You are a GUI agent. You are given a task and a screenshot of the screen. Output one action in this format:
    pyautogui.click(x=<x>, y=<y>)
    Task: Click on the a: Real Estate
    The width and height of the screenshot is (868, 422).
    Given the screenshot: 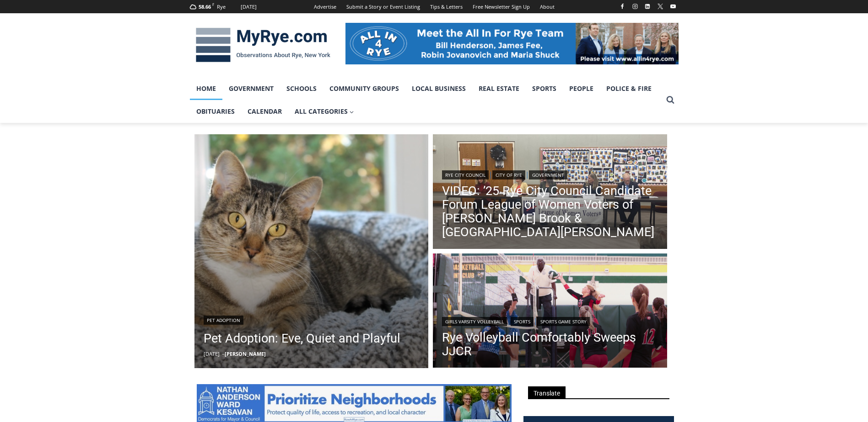 What is the action you would take?
    pyautogui.click(x=499, y=89)
    